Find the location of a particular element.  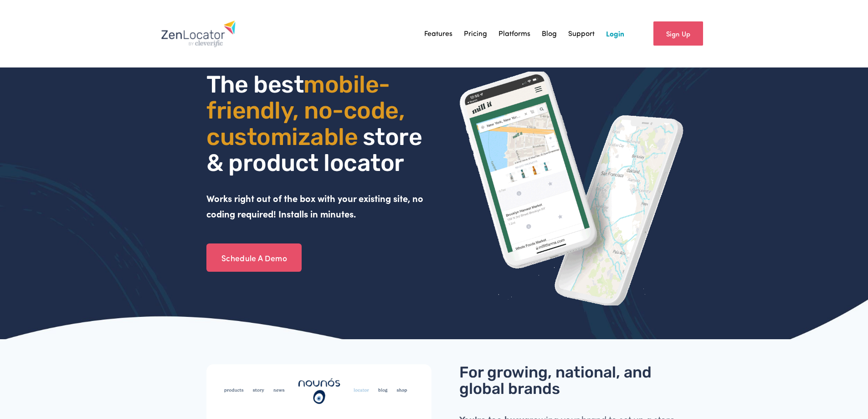

a: Pricing is located at coordinates (476, 34).